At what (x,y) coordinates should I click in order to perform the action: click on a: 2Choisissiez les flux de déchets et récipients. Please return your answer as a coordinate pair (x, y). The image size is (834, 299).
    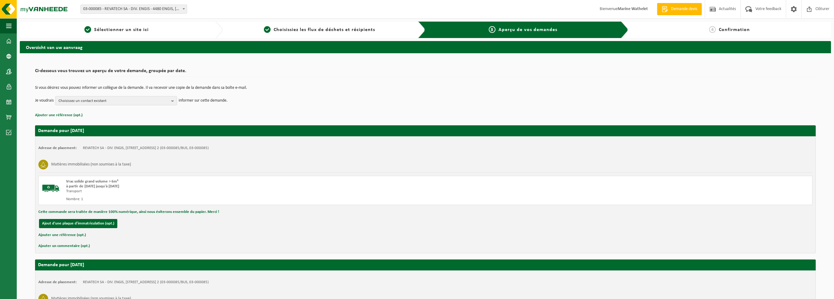
    Looking at the image, I should click on (320, 30).